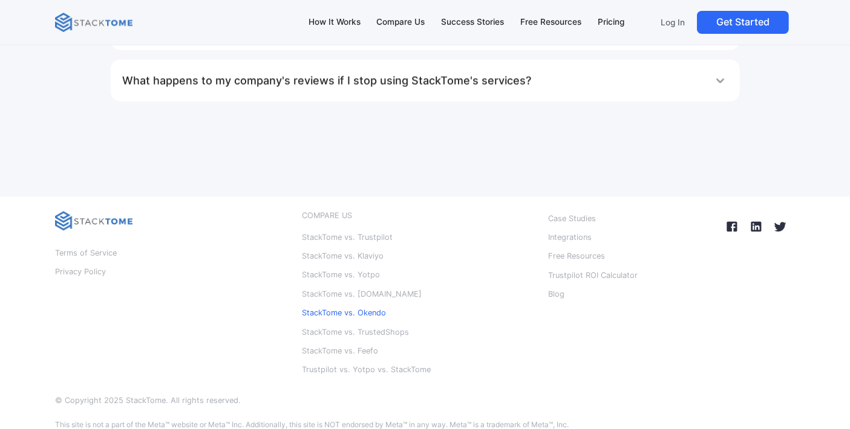 This screenshot has width=850, height=429. I want to click on a: Success Stories, so click(472, 22).